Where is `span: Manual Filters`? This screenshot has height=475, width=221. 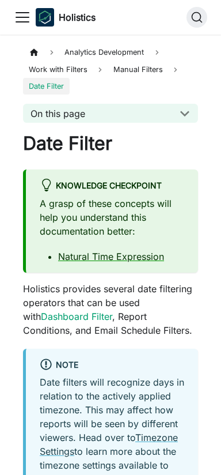 span: Manual Filters is located at coordinates (138, 69).